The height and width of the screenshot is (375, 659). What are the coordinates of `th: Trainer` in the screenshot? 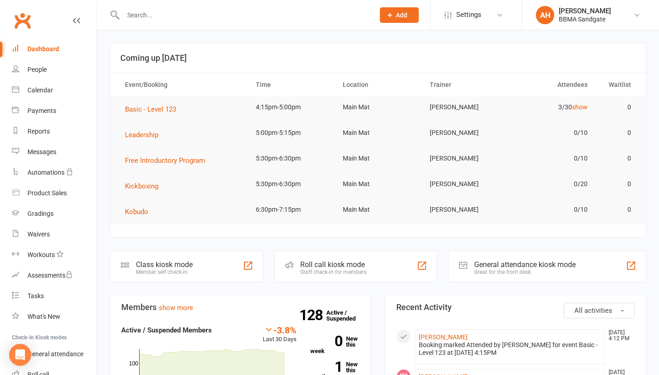 It's located at (465, 85).